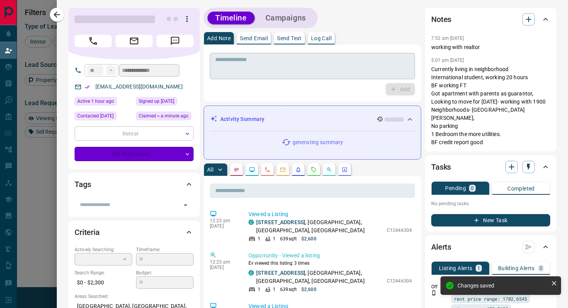 Image resolution: width=568 pixels, height=308 pixels. Describe the element at coordinates (95, 101) in the screenshot. I see `span: Active 1 hour ago` at that location.